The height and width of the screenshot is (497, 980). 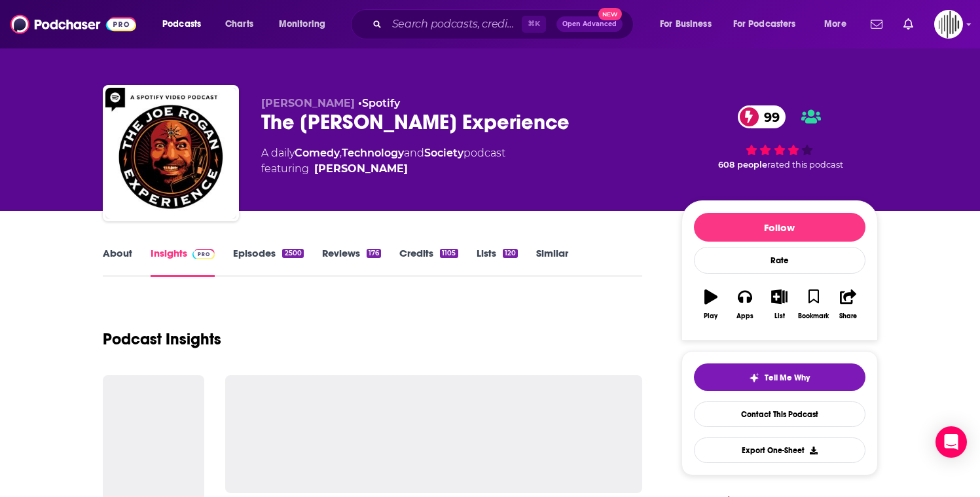 I want to click on a: Reviews176, so click(x=352, y=262).